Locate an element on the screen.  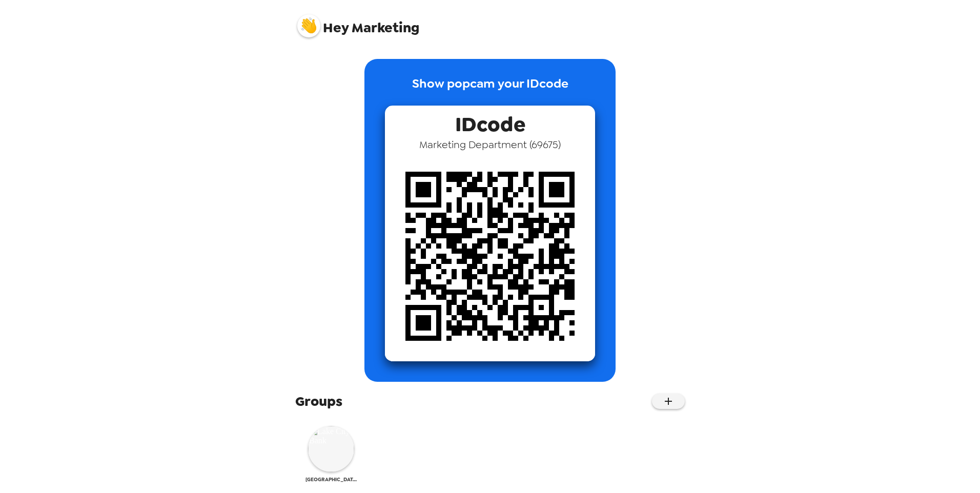
span: Hey is located at coordinates (336, 28).